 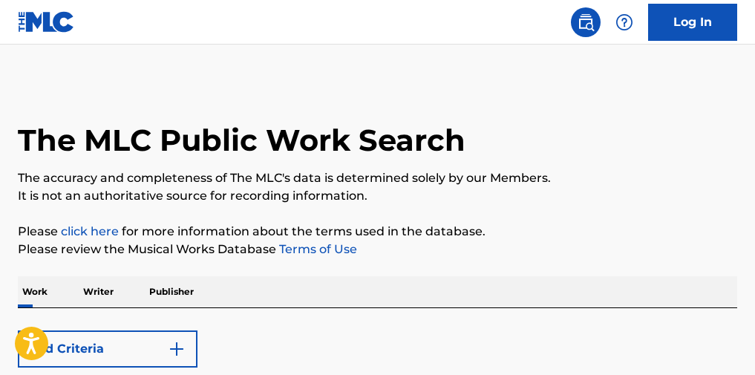 I want to click on a: Log In, so click(x=692, y=22).